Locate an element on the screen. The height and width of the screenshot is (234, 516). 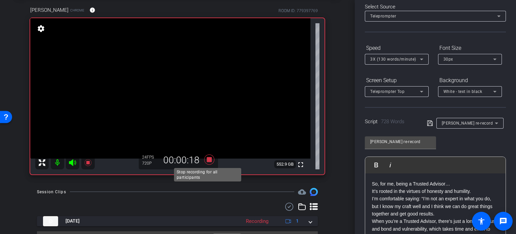
mat-icon: cloud_upload is located at coordinates (302, 192).